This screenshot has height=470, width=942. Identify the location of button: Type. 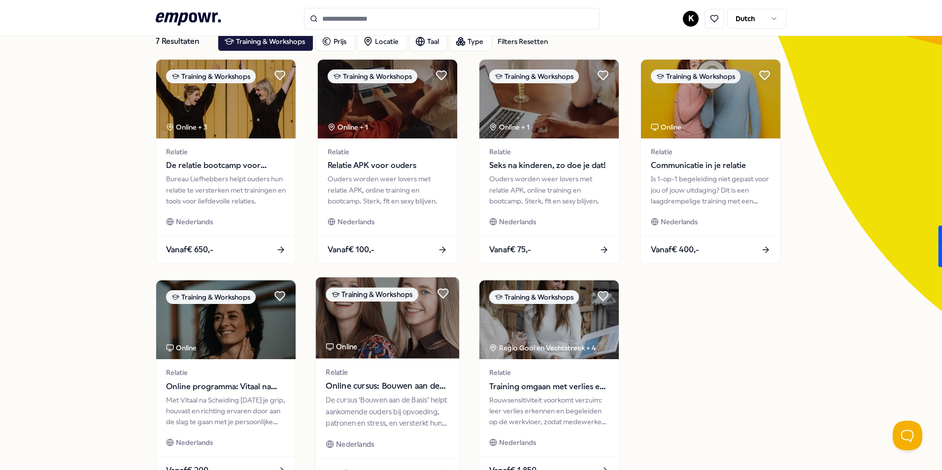
(471, 41).